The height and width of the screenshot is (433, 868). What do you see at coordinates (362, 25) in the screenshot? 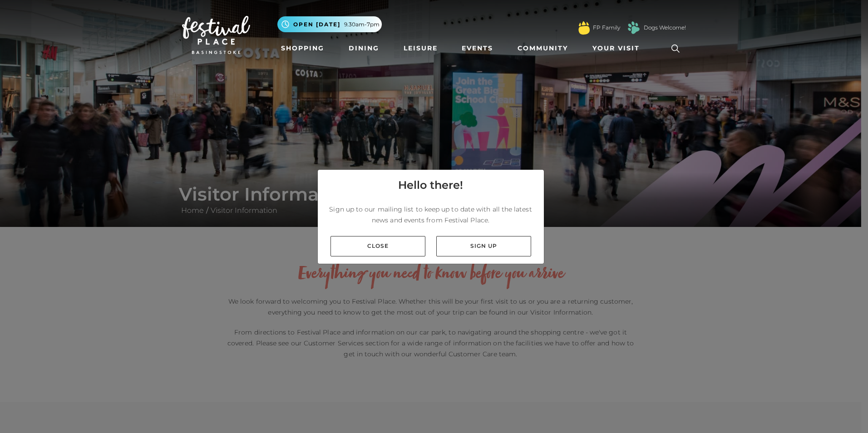
I see `span: 9.30am-7pm` at bounding box center [362, 25].